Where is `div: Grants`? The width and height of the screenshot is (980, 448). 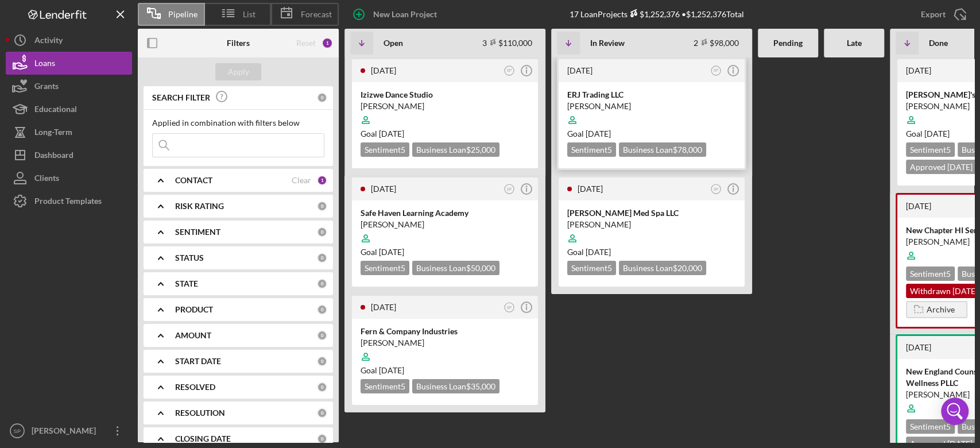 div: Grants is located at coordinates (46, 87).